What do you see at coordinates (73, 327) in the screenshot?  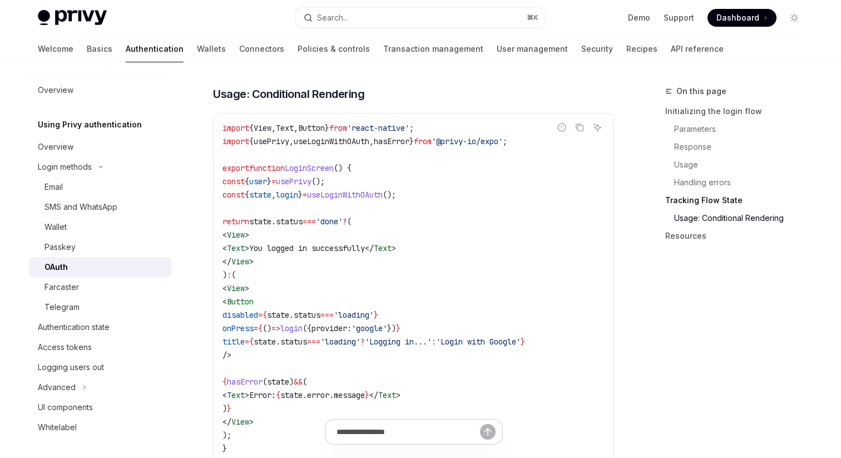 I see `div: Authentication state` at bounding box center [73, 327].